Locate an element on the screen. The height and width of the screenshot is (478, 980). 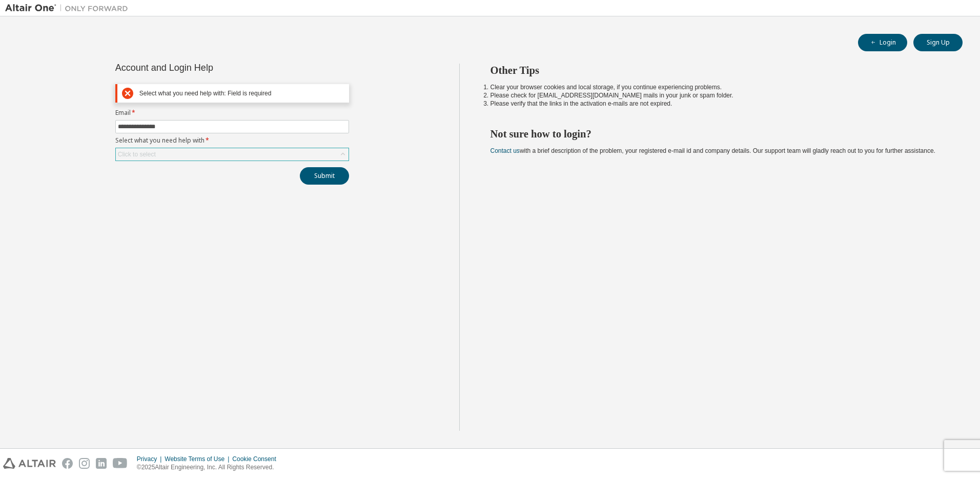
a: Contact us is located at coordinates (505, 151).